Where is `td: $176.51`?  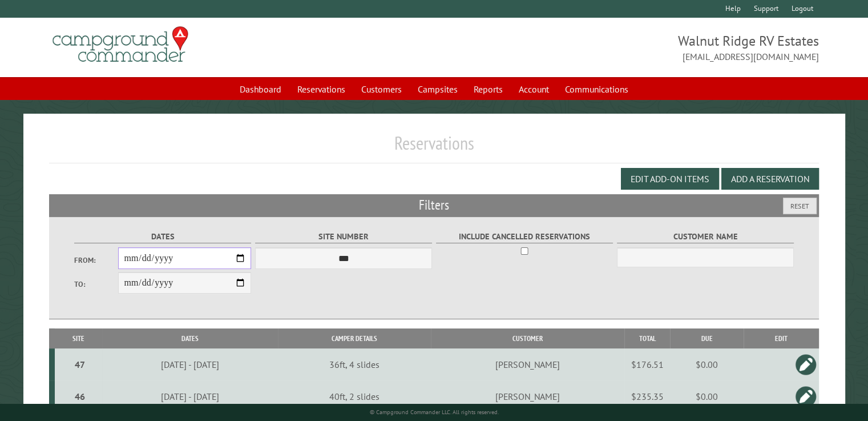 td: $176.51 is located at coordinates (647, 364).